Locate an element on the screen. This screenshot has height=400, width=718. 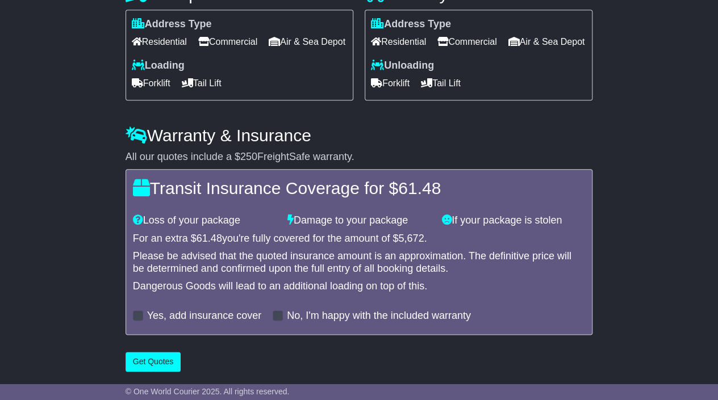
h4: Warranty & Insurance is located at coordinates (359, 135).